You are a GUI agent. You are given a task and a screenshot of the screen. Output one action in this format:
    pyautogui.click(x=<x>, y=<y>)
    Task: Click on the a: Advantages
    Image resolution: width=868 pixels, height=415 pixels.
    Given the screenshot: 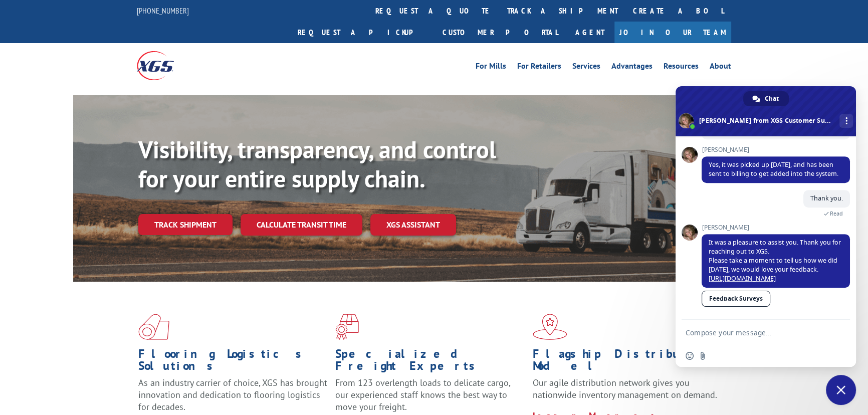 What is the action you would take?
    pyautogui.click(x=632, y=68)
    